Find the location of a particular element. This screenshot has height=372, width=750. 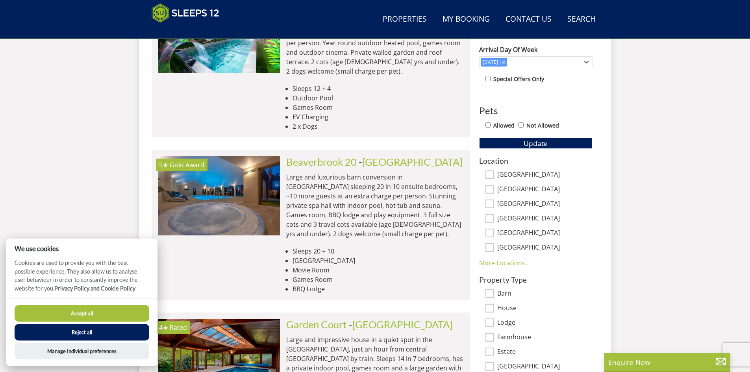

a: Properties is located at coordinates (405, 19).